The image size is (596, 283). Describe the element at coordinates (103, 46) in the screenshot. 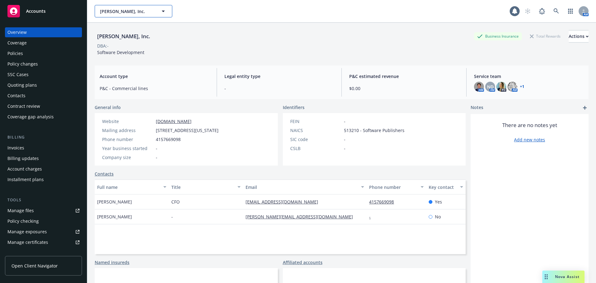

I see `div: DBA: -` at that location.